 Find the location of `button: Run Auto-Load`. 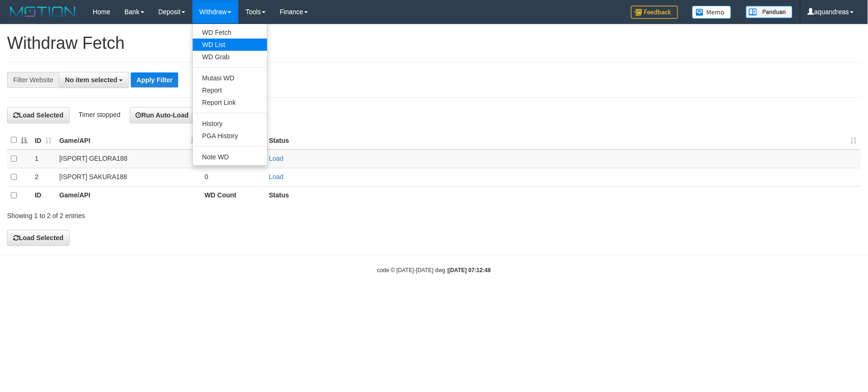

button: Run Auto-Load is located at coordinates (162, 115).